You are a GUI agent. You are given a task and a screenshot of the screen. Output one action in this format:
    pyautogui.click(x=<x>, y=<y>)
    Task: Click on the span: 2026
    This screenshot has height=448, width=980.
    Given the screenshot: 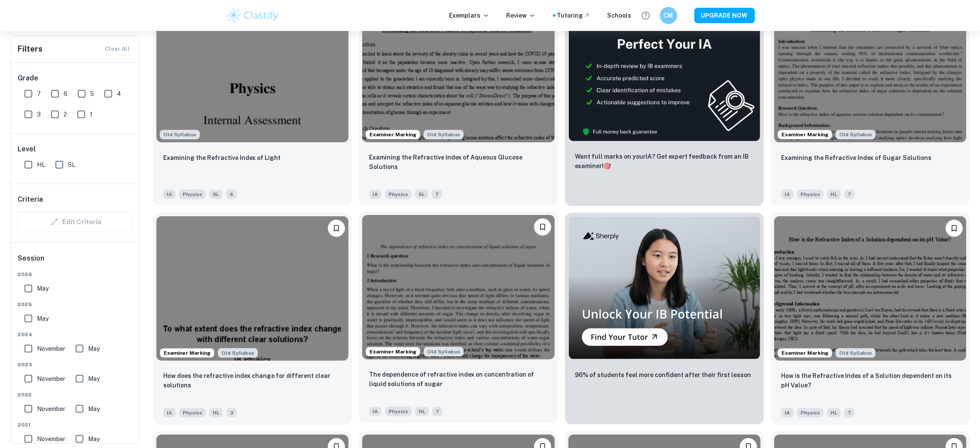 What is the action you would take?
    pyautogui.click(x=75, y=274)
    